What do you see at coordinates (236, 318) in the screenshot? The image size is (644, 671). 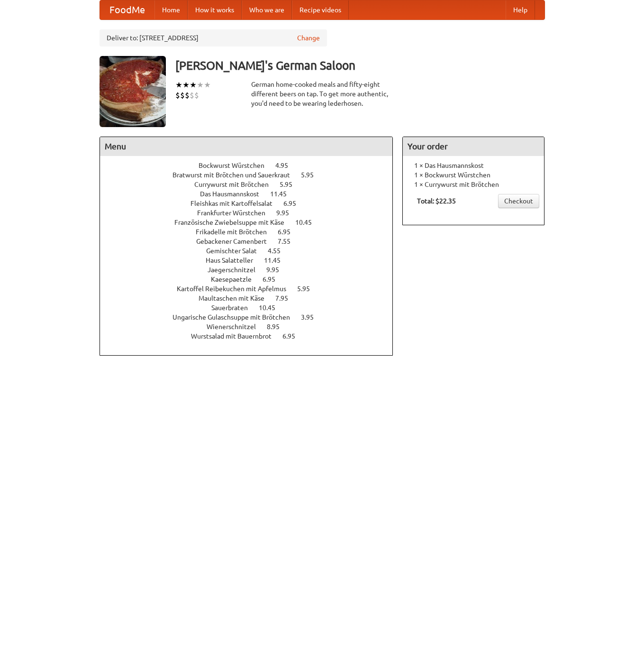 I see `span: Ungarische Gulaschsuppe mit Brötchen` at bounding box center [236, 318].